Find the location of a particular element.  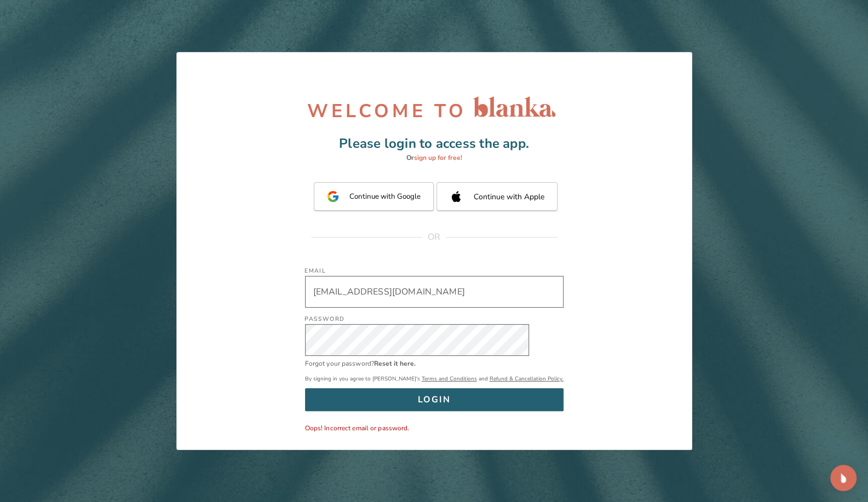

p: Please login to access the app. is located at coordinates (433, 143).